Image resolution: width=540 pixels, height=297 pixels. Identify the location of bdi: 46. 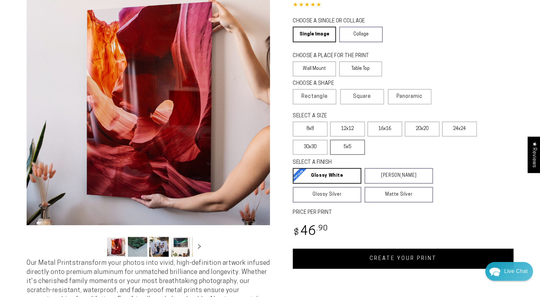
(310, 231).